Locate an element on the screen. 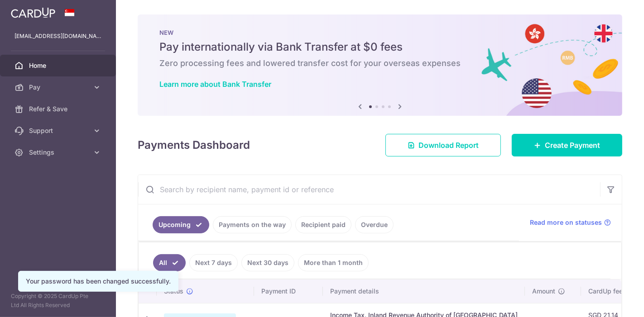  a: Overdue is located at coordinates (374, 225).